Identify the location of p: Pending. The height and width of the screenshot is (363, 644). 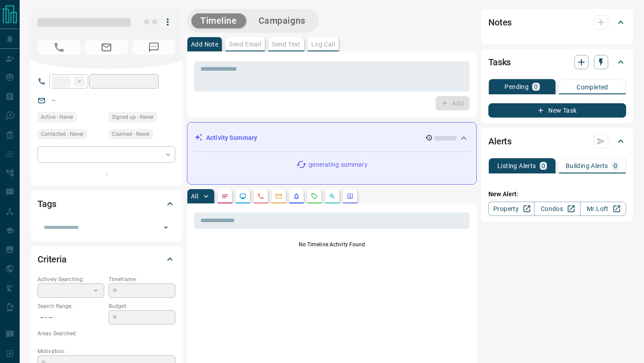
(517, 87).